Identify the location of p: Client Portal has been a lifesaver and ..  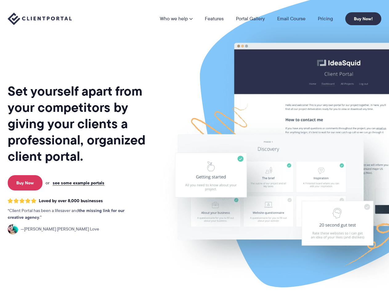
(72, 215).